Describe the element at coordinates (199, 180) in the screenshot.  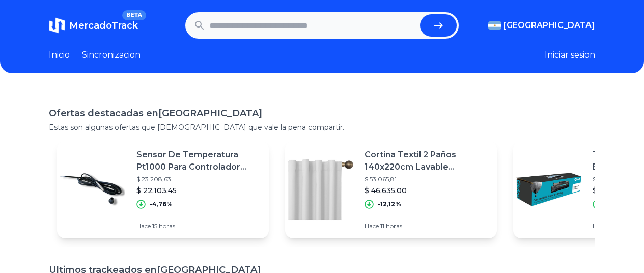
I see `p: $ 23.208,63` at that location.